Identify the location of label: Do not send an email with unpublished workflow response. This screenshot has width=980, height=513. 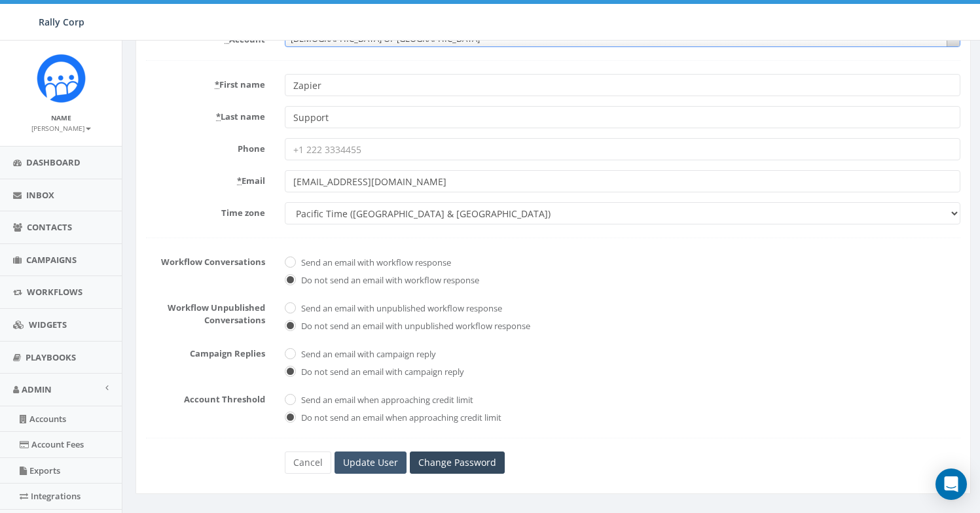
(413, 327).